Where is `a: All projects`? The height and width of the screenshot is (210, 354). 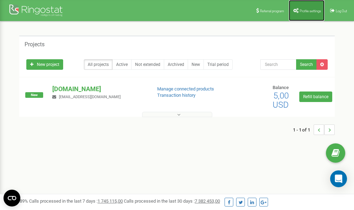
a: All projects is located at coordinates (98, 65).